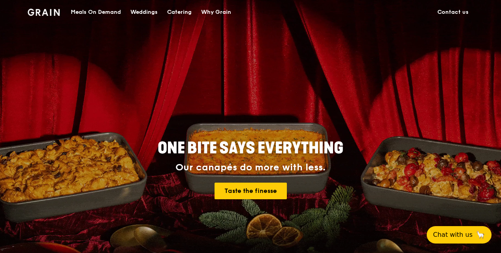 The image size is (501, 253). I want to click on a: Contact us, so click(453, 12).